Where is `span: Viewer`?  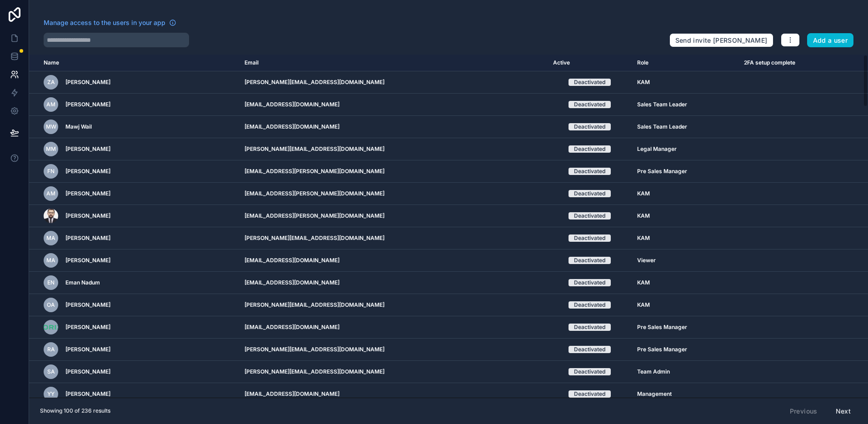 span: Viewer is located at coordinates (646, 260).